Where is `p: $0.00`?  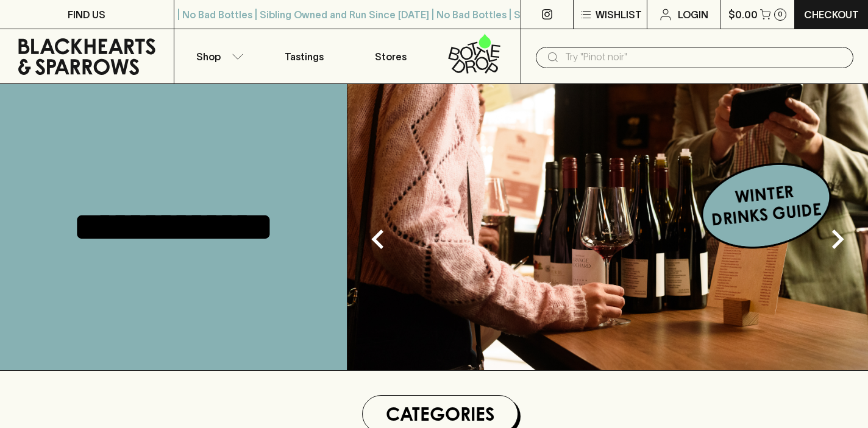
p: $0.00 is located at coordinates (743, 15).